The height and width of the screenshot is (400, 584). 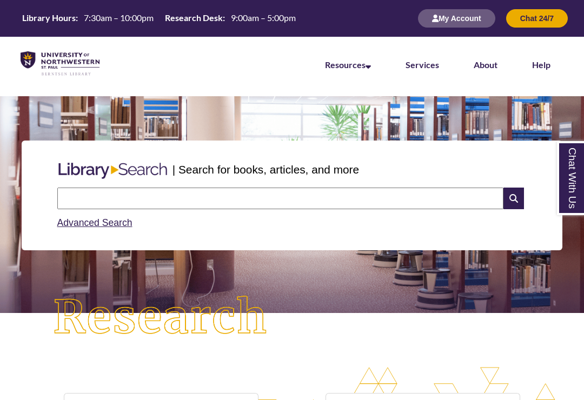 I want to click on button: Chat 24/7, so click(x=537, y=18).